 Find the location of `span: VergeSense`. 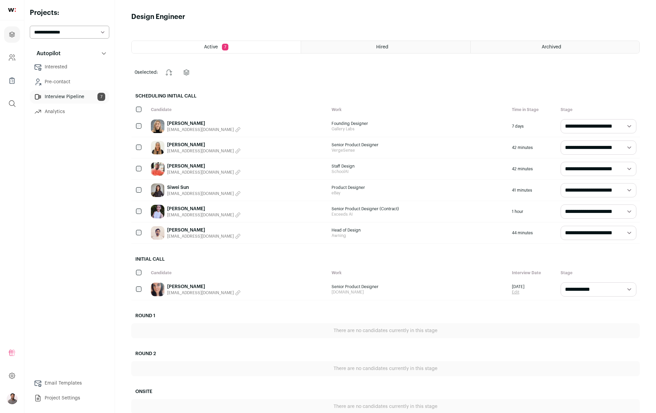

span: VergeSense is located at coordinates (419, 150).